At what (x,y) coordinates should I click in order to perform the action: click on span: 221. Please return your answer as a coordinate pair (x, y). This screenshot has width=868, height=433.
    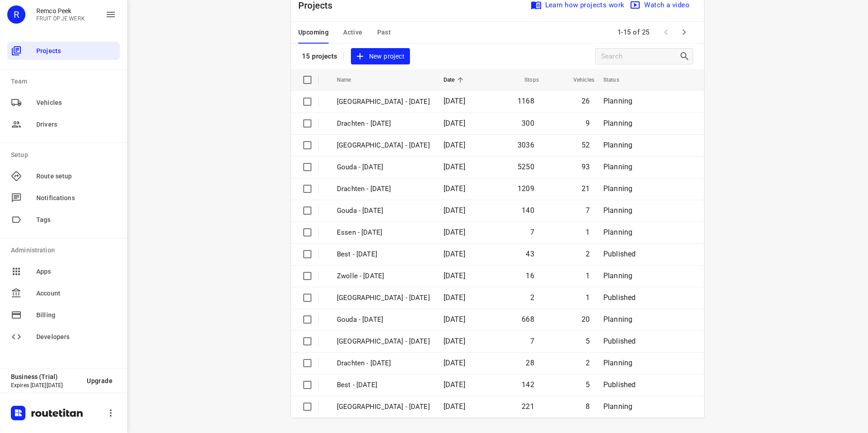
    Looking at the image, I should click on (528, 407).